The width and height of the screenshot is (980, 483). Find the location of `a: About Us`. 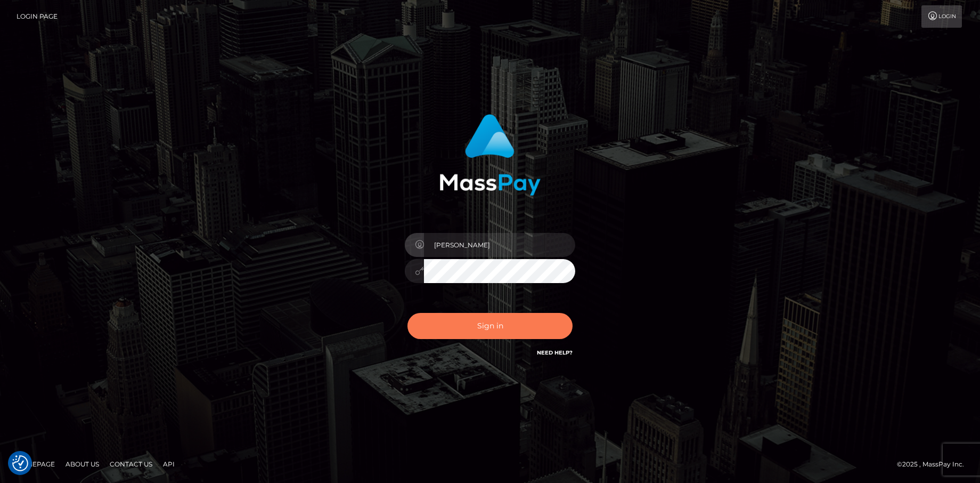

a: About Us is located at coordinates (82, 464).